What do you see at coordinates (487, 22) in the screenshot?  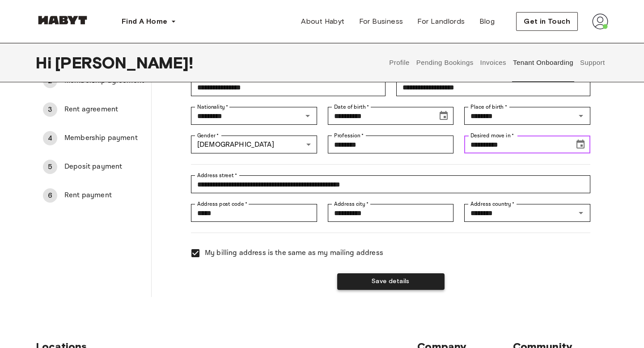 I see `span: Blog` at bounding box center [487, 22].